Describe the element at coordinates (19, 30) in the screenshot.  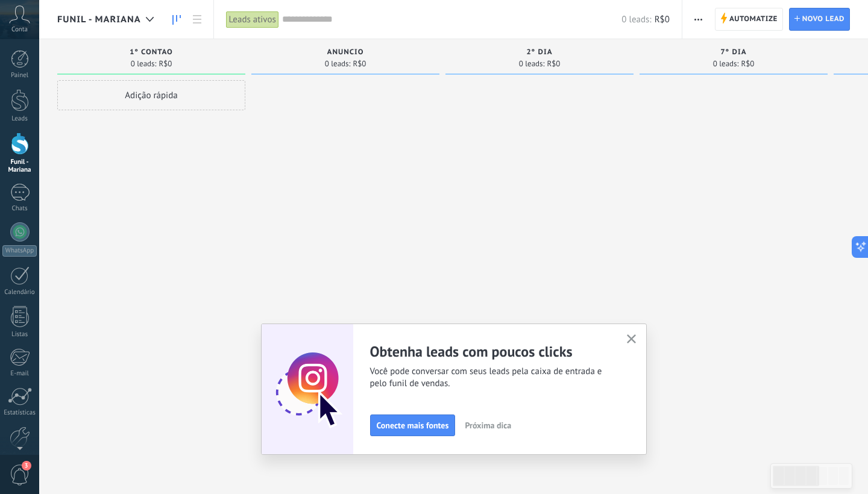
I see `span: Conta` at that location.